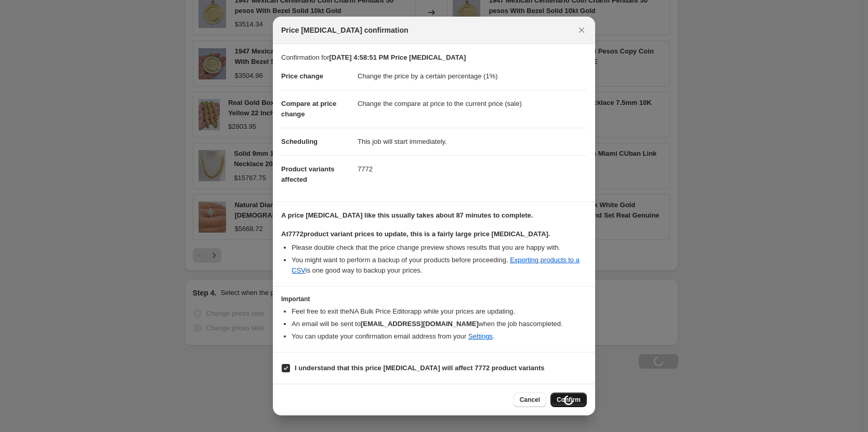  Describe the element at coordinates (309, 108) in the screenshot. I see `span: Compare at price change` at that location.